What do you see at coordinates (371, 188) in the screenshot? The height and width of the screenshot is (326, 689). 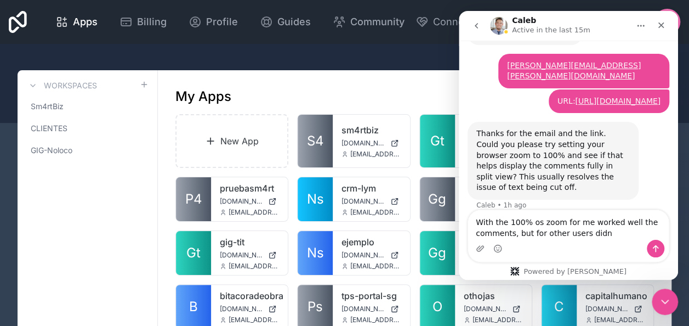 I see `a: crm-lym` at bounding box center [371, 188].